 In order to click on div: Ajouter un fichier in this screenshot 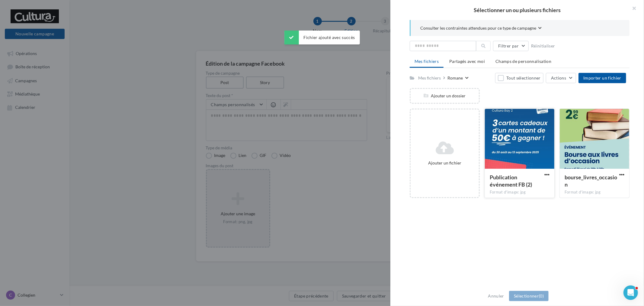, I will do `click(445, 163)`.